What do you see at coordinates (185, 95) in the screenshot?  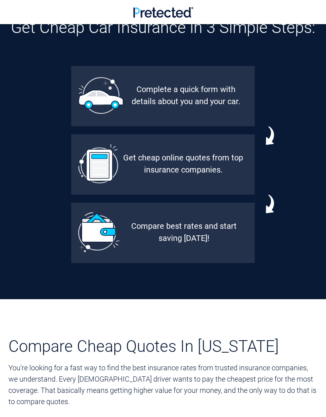 I see `div: Complete a quick form with details about you and your car.` at bounding box center [185, 95].